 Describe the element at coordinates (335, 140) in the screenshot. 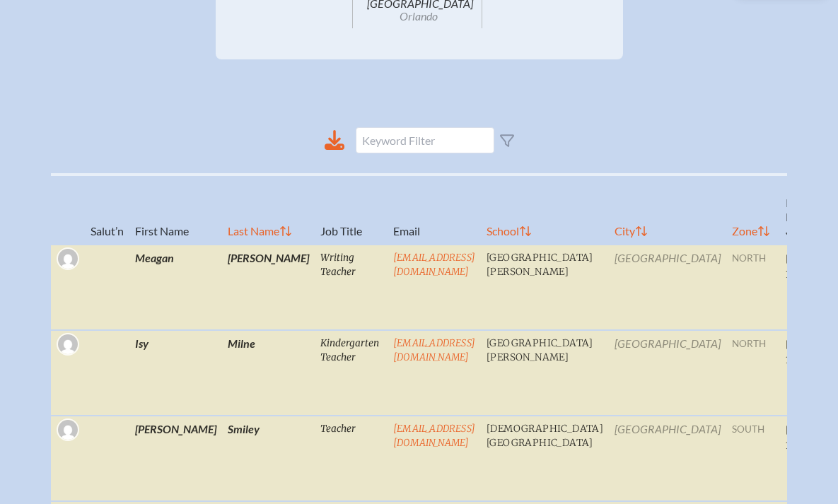

I see `div: Download to CSV` at that location.